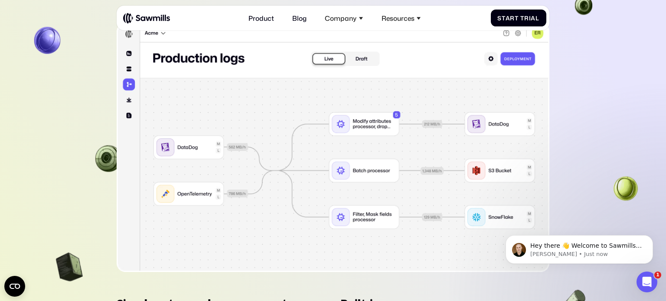 The width and height of the screenshot is (666, 301). Describe the element at coordinates (518, 18) in the screenshot. I see `a: StartTrial` at that location.